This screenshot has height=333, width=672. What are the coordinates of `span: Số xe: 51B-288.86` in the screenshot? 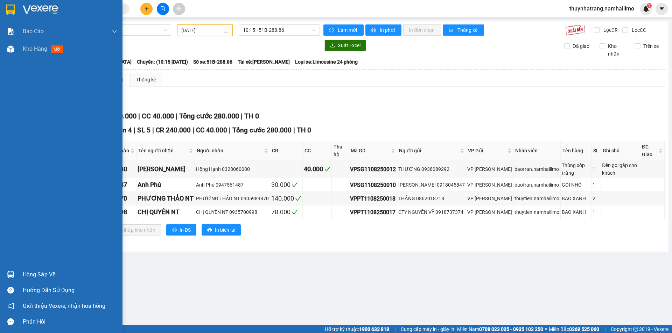 It's located at (213, 62).